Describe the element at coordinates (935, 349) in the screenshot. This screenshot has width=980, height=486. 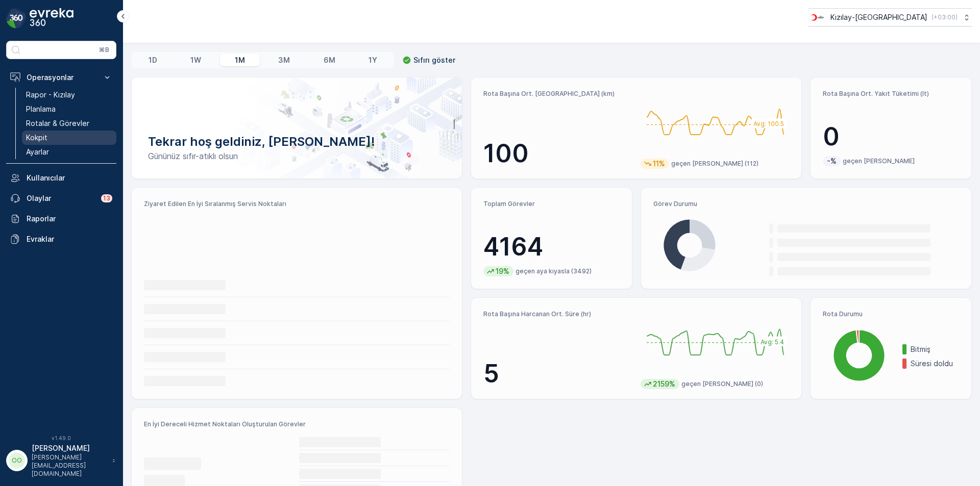
I see `p: Bitmiş` at that location.